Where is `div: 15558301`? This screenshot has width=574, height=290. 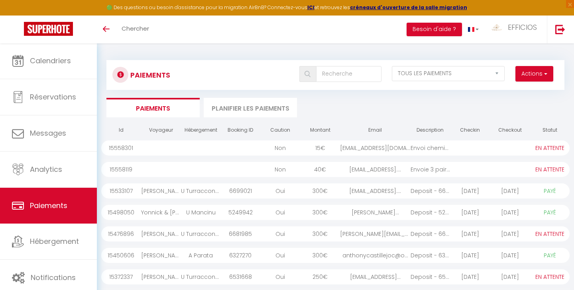
div: 15558301 is located at coordinates (121, 148).